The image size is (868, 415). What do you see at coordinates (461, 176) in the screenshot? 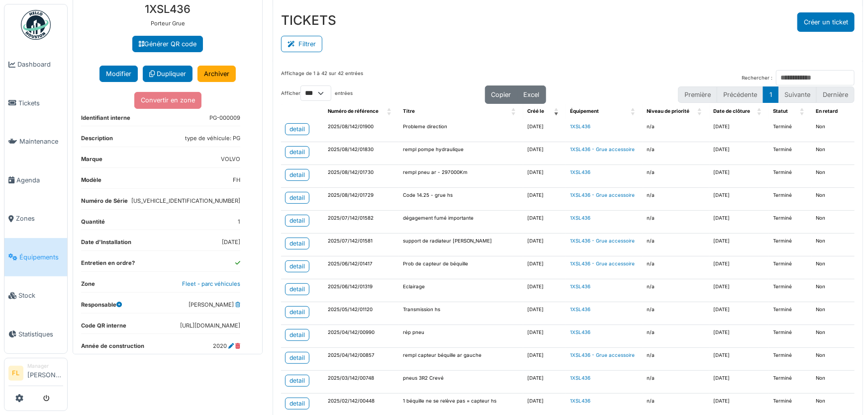
I see `td: rempl pneu ar - 297000Km` at bounding box center [461, 176].